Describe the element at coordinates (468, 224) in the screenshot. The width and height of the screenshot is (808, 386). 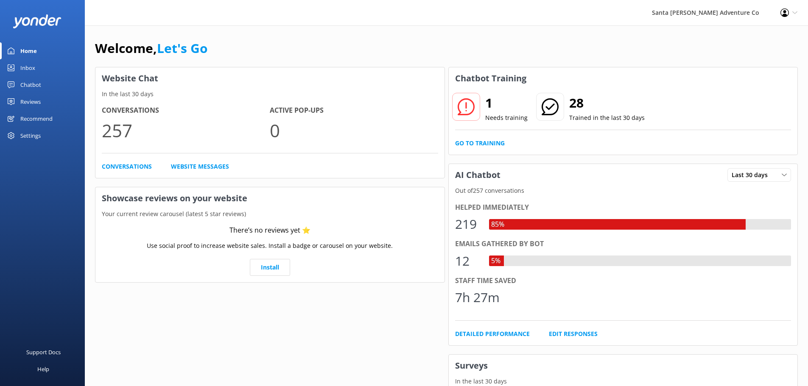
I see `div: 219` at that location.